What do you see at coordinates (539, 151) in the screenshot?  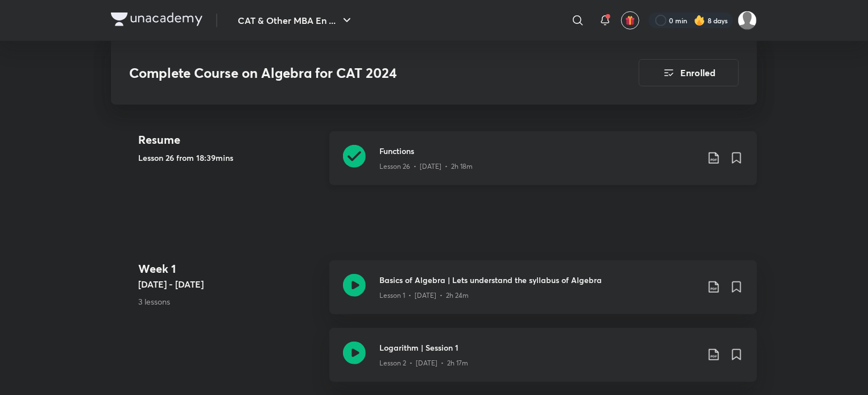 I see `h3: Functions` at bounding box center [539, 151].